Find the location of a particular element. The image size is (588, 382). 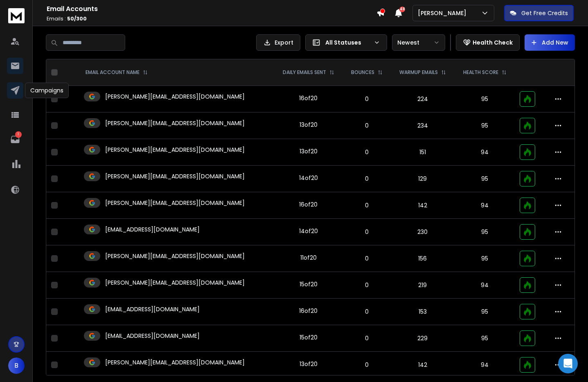

td: 129 is located at coordinates (423, 179).